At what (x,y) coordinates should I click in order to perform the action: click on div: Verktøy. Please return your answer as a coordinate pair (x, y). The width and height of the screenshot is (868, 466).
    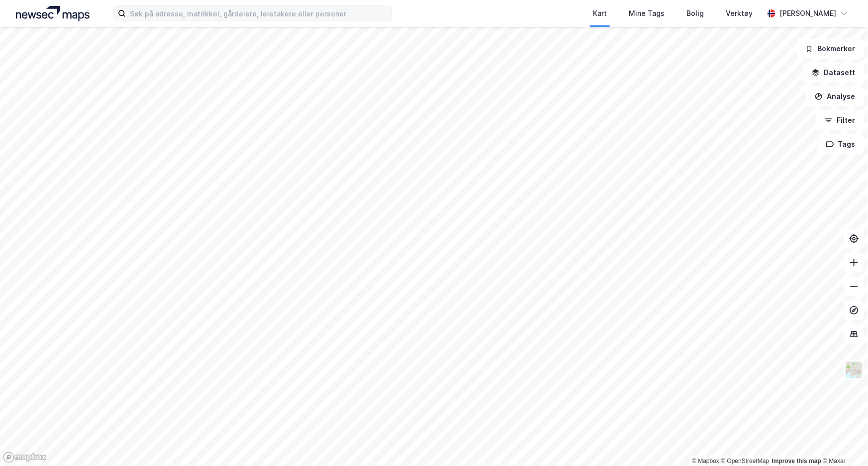
    Looking at the image, I should click on (739, 13).